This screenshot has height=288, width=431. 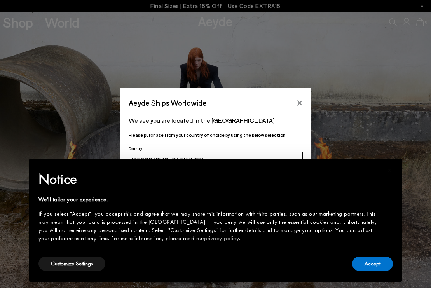 What do you see at coordinates (221, 238) in the screenshot?
I see `a: privacy policy` at bounding box center [221, 238].